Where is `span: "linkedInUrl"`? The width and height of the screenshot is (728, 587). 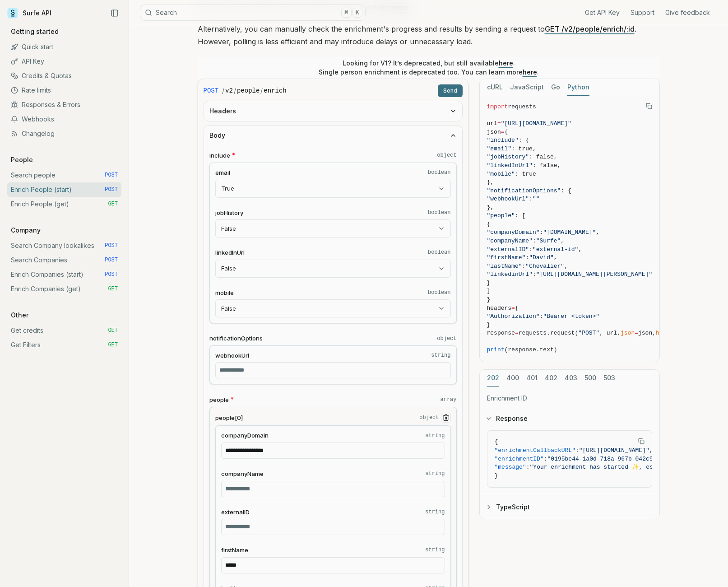 span: "linkedInUrl" is located at coordinates (510, 165).